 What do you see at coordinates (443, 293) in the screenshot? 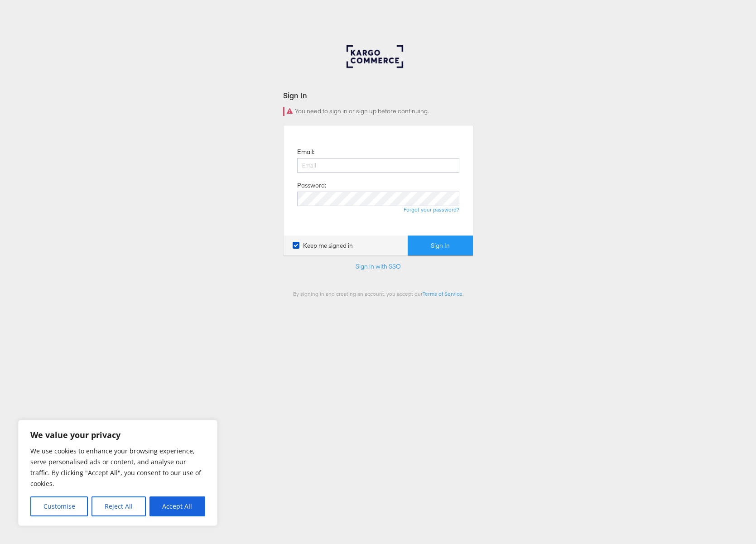
I see `a: Terms of Service` at bounding box center [443, 293].